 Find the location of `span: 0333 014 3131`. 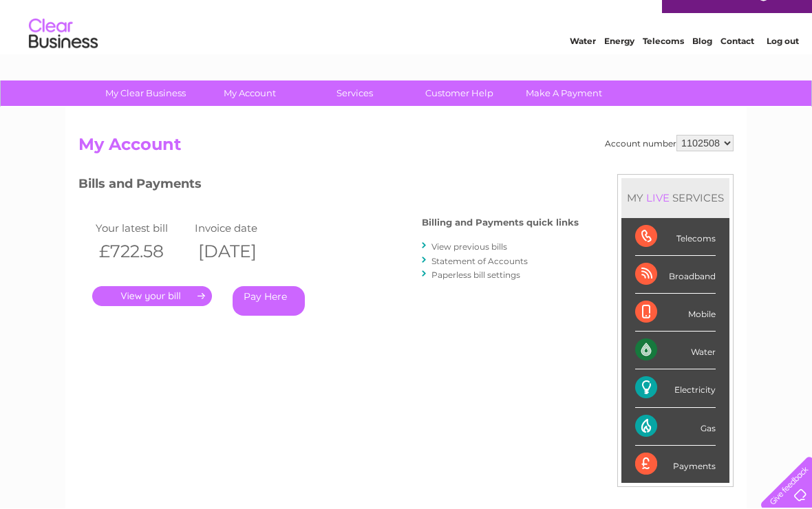

span: 0333 014 3131 is located at coordinates (600, 15).